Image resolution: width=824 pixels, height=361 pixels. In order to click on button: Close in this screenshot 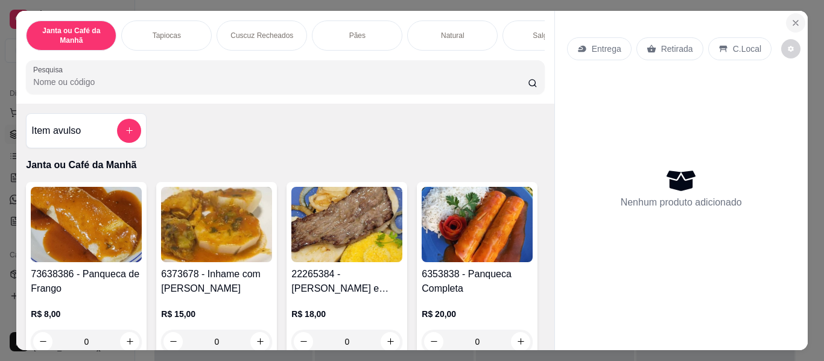, I will do `click(795, 23)`.